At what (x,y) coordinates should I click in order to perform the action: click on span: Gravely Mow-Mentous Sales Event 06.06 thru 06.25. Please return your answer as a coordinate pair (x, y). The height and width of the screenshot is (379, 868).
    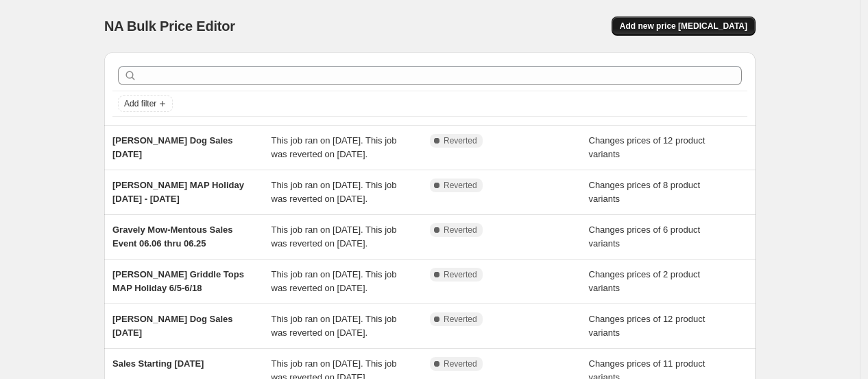
    Looking at the image, I should click on (173, 236).